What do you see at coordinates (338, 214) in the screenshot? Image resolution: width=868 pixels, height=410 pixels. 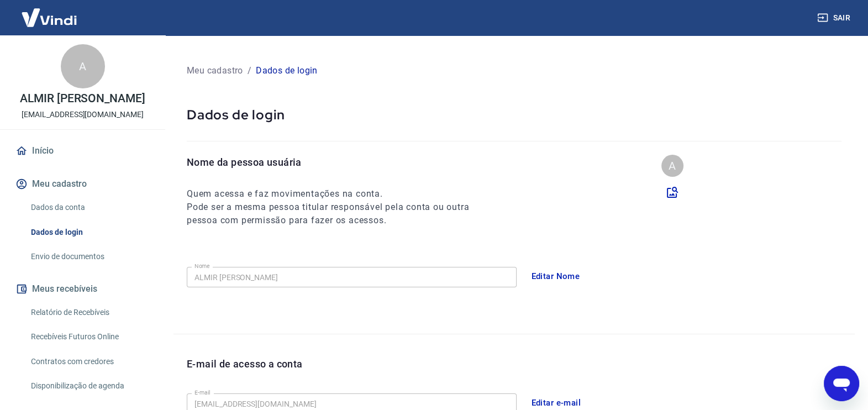 I see `h6: Pode ser a mesma pessoa titular responsável pela conta ou outra pessoa com permissão para fazer o...` at bounding box center [338, 214].